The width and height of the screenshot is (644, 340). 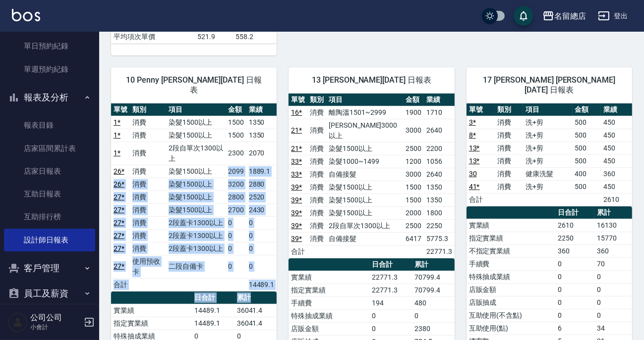 What do you see at coordinates (50, 98) in the screenshot?
I see `button: 報表及分析` at bounding box center [50, 98].